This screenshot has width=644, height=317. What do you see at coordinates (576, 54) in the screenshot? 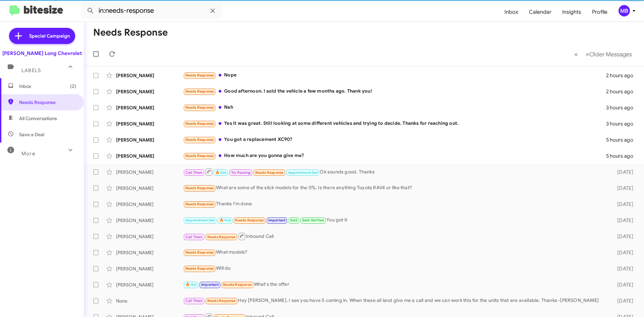
I see `button: Previous` at bounding box center [576, 54].